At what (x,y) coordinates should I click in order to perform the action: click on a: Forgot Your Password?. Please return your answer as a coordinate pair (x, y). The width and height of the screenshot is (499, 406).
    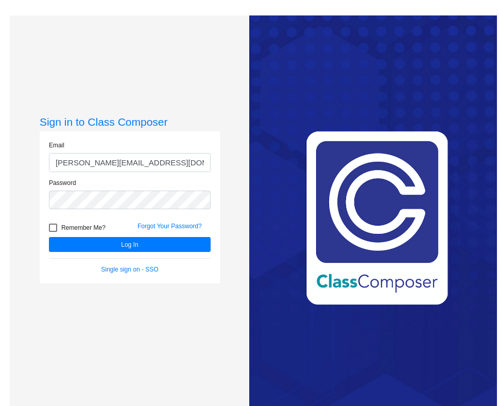
    Looking at the image, I should click on (169, 226).